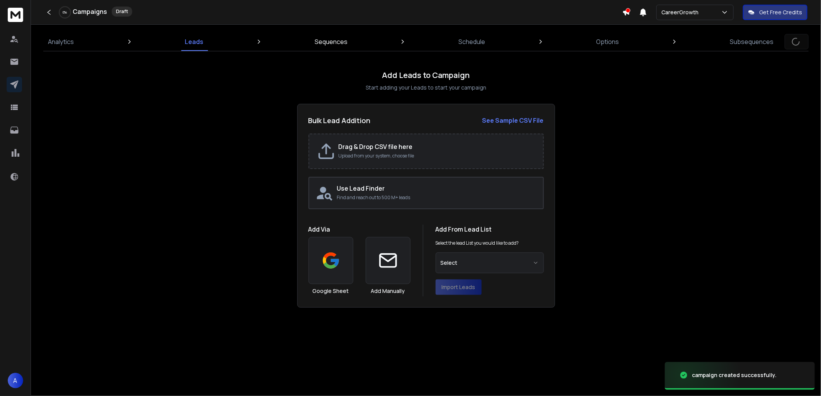  Describe the element at coordinates (681, 12) in the screenshot. I see `p: CareerGrowth` at that location.